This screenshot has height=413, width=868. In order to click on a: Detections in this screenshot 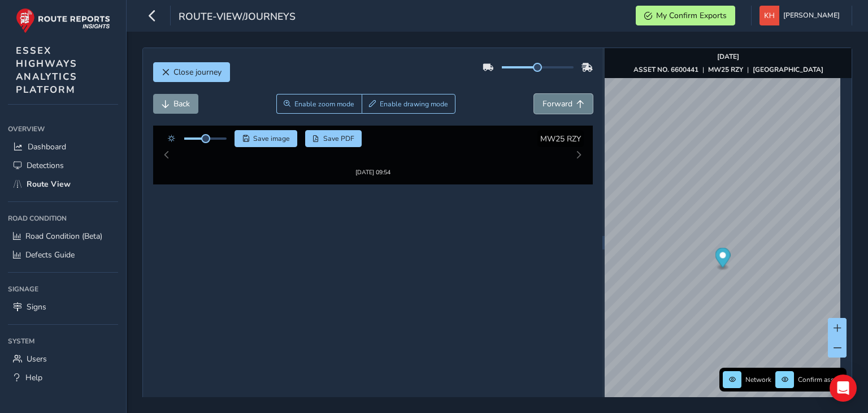, I will do `click(63, 165)`.